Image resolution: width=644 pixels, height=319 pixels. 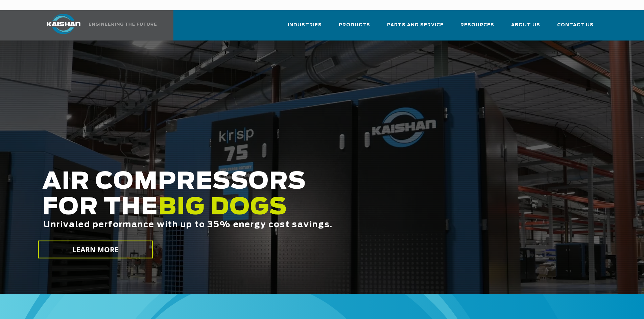 I want to click on a: LEARN MORE, so click(x=95, y=249).